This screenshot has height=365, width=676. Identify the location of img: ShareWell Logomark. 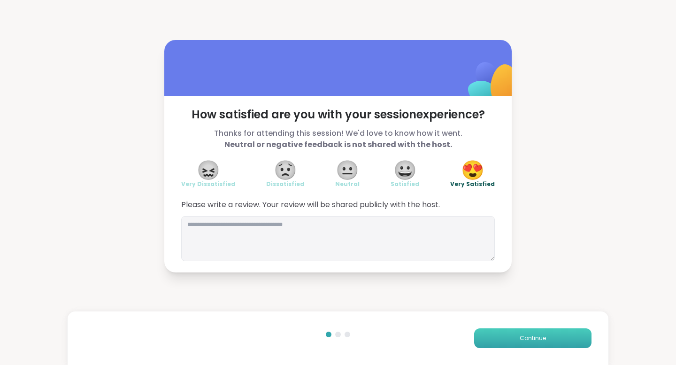
(493, 84).